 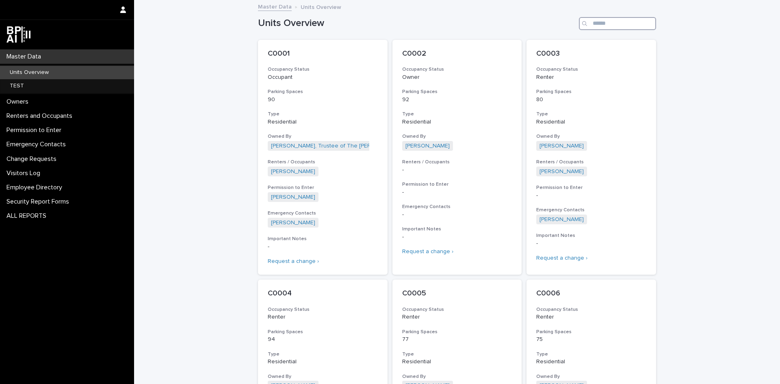 What do you see at coordinates (322, 100) in the screenshot?
I see `p: 90` at bounding box center [322, 100].